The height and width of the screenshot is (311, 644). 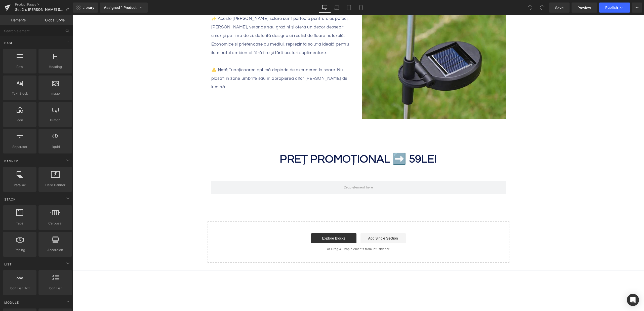 What do you see at coordinates (261, 223) in the screenshot?
I see `a: Explore Blocks` at bounding box center [261, 223].